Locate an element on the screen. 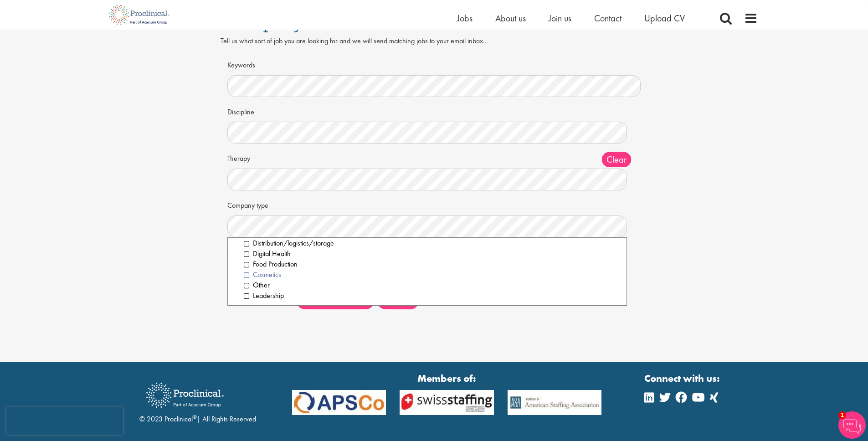 This screenshot has width=868, height=441. label: Therapy is located at coordinates (258, 157).